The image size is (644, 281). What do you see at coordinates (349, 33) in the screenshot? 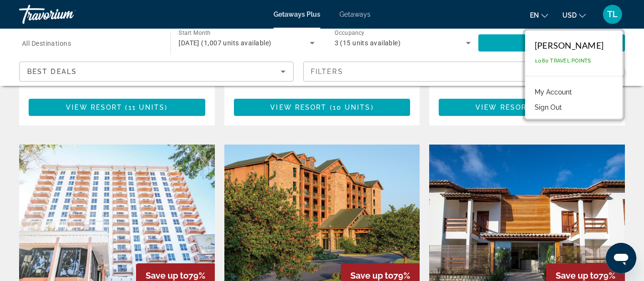
I see `span: Occupancy` at bounding box center [349, 33].